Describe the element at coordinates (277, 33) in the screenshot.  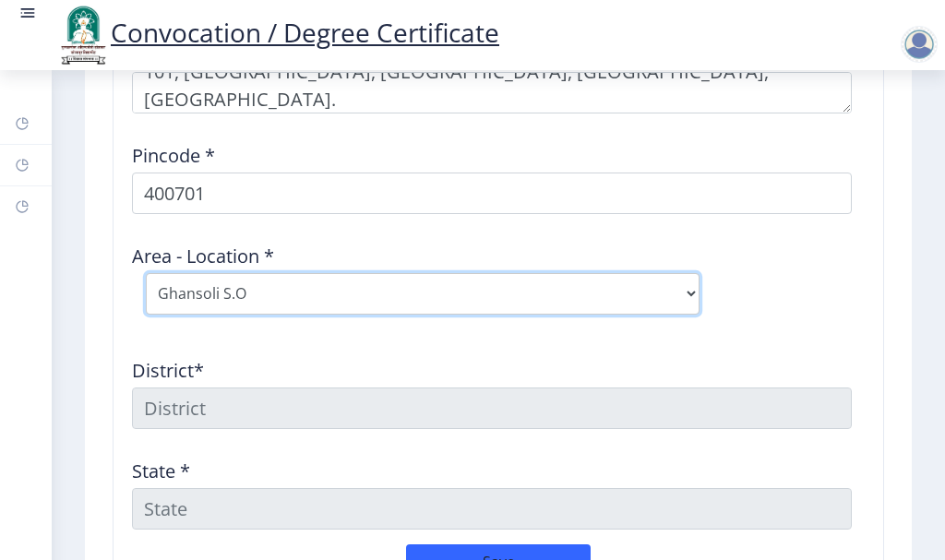
I see `a: Convocation / Degree Certificate` at that location.